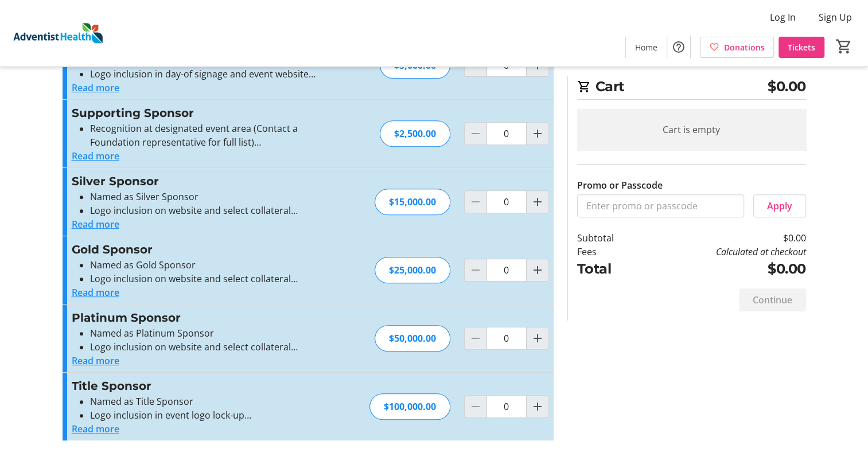 The image size is (868, 453). I want to click on li: Logo inclusion in event logo lock-up, so click(206, 415).